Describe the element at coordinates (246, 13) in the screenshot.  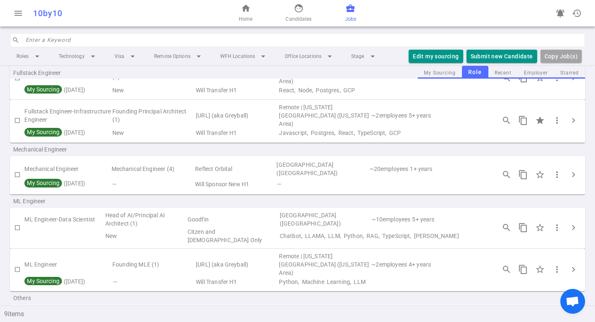
I see `a: Home` at that location.